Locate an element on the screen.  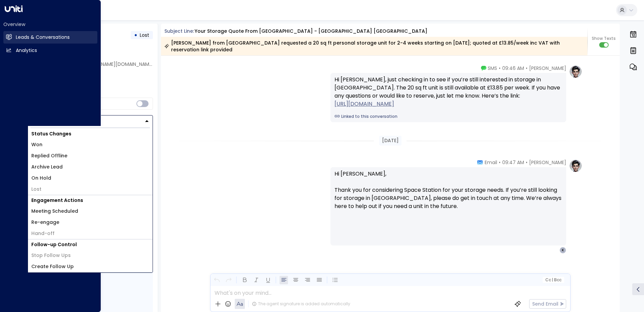
button: Cc|Bcc is located at coordinates (553, 280).